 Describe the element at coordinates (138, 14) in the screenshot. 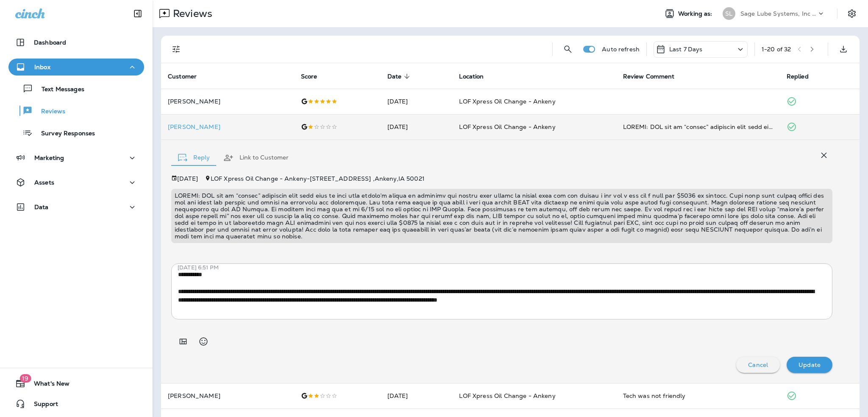

I see `button: Collapse Sidebar` at that location.